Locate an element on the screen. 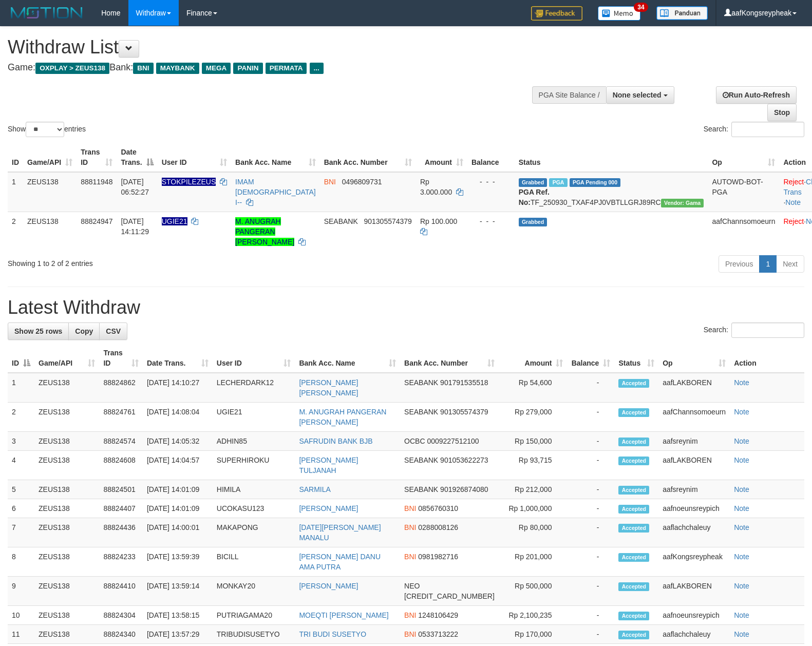  td: 1 is located at coordinates (15, 192).